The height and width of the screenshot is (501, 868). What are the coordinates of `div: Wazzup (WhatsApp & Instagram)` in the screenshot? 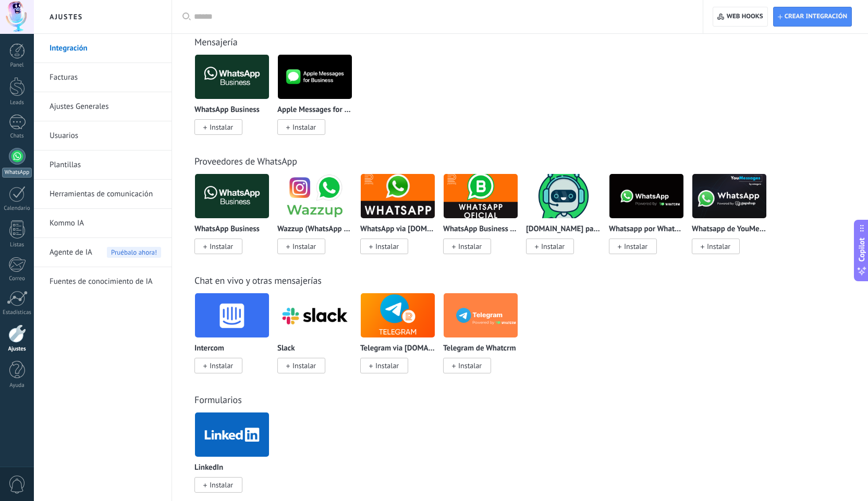 It's located at (318, 220).